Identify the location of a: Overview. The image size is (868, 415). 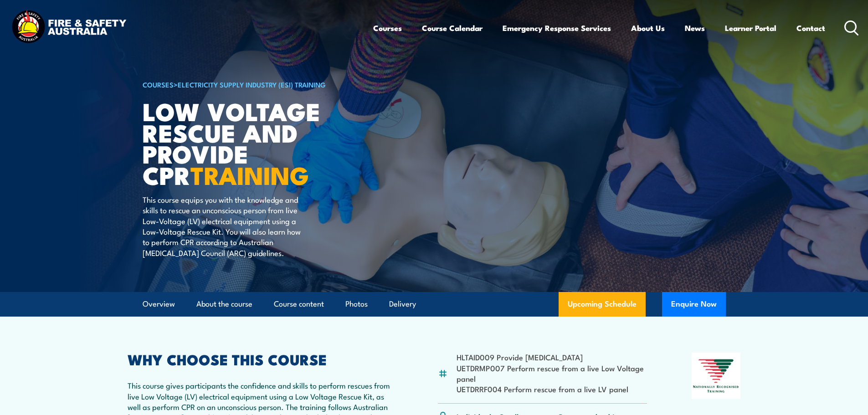
(158, 304).